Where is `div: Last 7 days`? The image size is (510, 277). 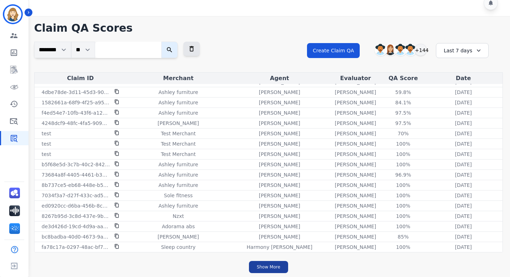
div: Last 7 days is located at coordinates (462, 51).